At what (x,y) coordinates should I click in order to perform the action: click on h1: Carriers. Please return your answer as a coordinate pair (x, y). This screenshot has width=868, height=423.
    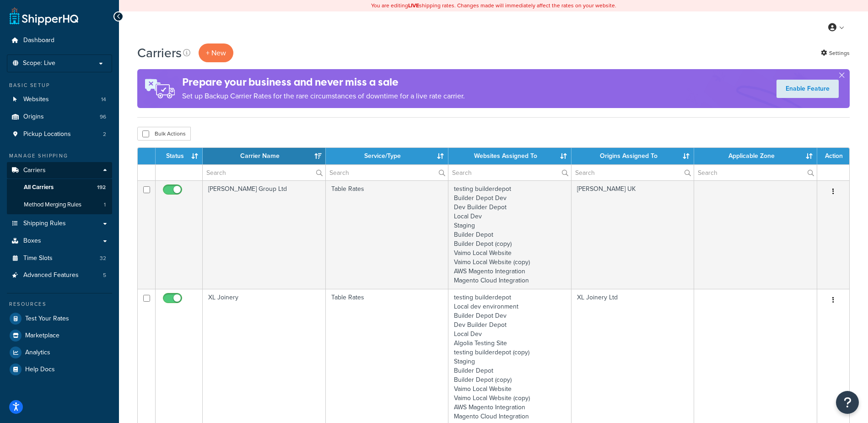
    Looking at the image, I should click on (160, 53).